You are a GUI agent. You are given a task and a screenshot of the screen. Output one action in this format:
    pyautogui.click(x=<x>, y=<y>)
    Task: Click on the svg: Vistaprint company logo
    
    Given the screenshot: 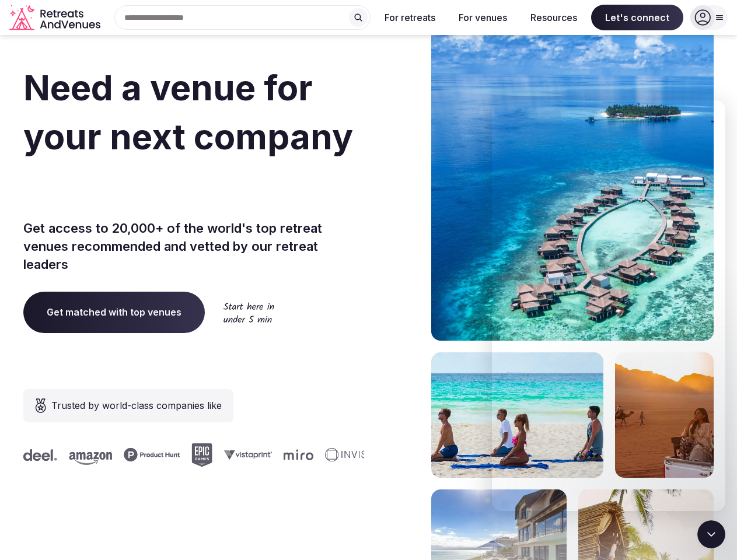 What is the action you would take?
    pyautogui.click(x=247, y=455)
    